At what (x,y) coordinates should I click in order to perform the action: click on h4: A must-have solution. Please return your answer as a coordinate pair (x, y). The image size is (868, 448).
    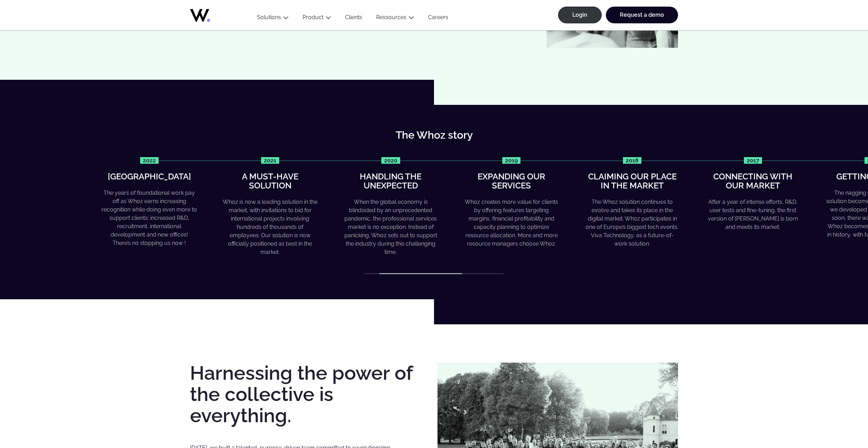
    Looking at the image, I should click on (270, 181).